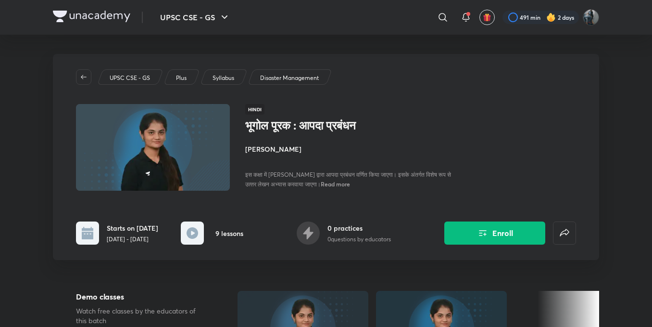  I want to click on p: Plus, so click(181, 78).